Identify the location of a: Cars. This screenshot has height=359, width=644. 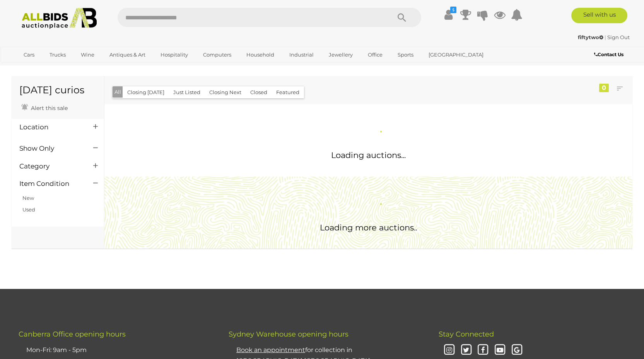
(29, 54).